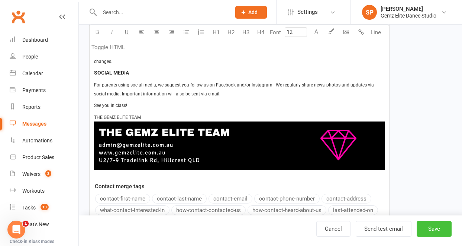 The image size is (462, 246). What do you see at coordinates (31, 107) in the screenshot?
I see `div: Reports` at bounding box center [31, 107].